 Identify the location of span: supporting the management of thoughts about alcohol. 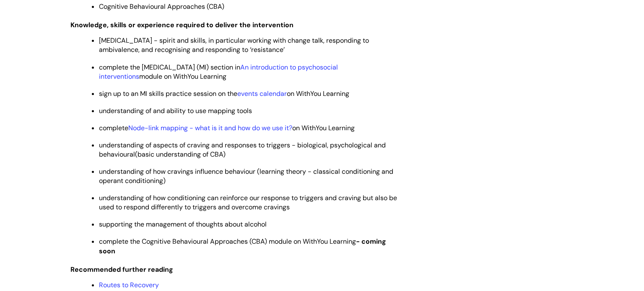
(183, 224).